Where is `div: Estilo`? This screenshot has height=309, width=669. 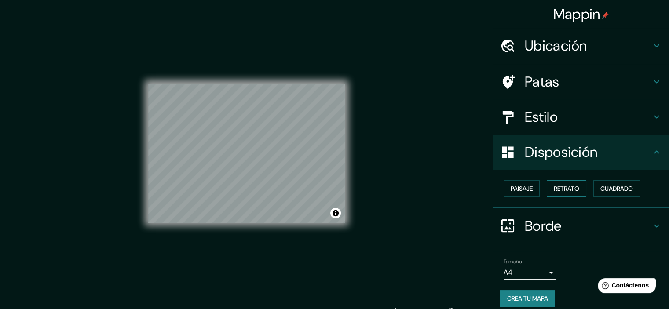
div: Estilo is located at coordinates (581, 117).